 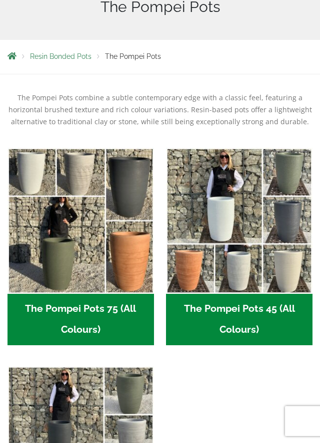 What do you see at coordinates (133, 56) in the screenshot?
I see `span: The Pompei Pots` at bounding box center [133, 56].